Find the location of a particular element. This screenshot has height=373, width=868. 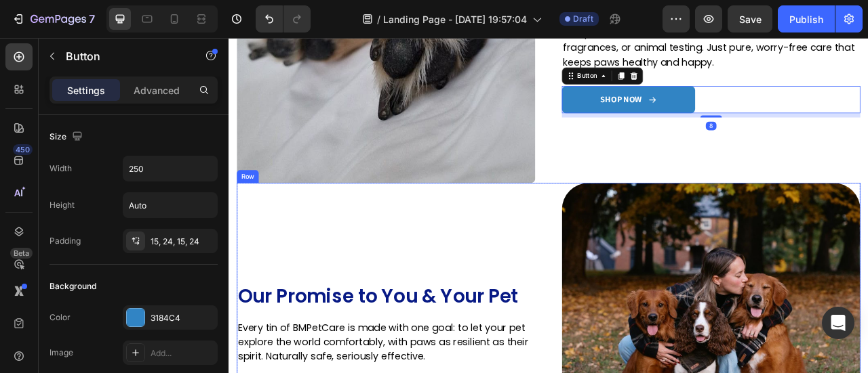

p: Settings is located at coordinates (86, 90).